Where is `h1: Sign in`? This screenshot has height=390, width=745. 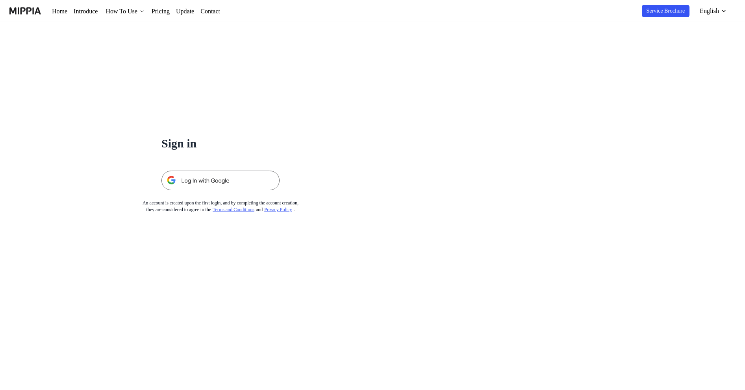 h1: Sign in is located at coordinates (220, 144).